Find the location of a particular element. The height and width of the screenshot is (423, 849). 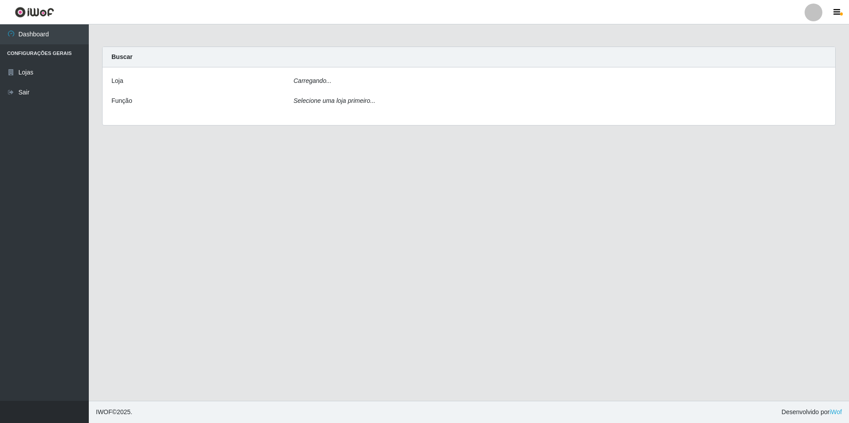

label: Função is located at coordinates (122, 101).